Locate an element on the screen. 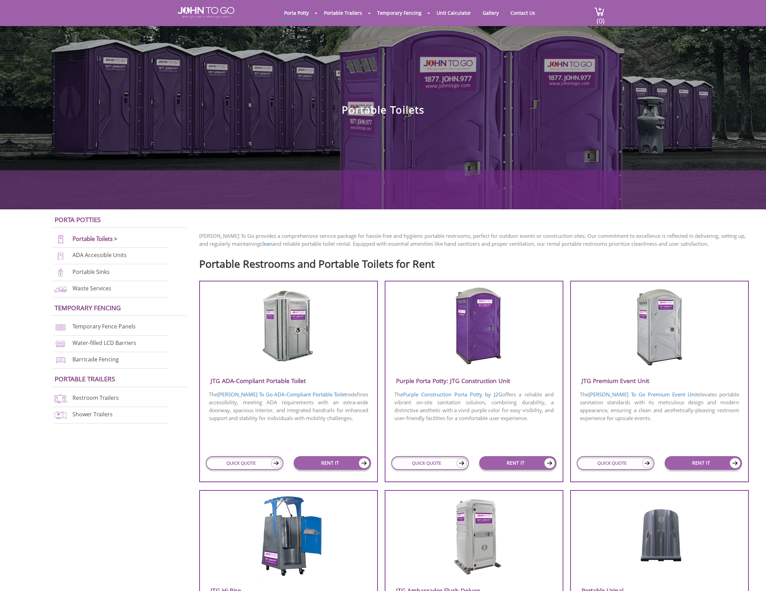 This screenshot has width=766, height=591. p: The redefines accessibility, meeting ADA requirements with an extra-wide doorway, spacious interi... is located at coordinates (289, 407).